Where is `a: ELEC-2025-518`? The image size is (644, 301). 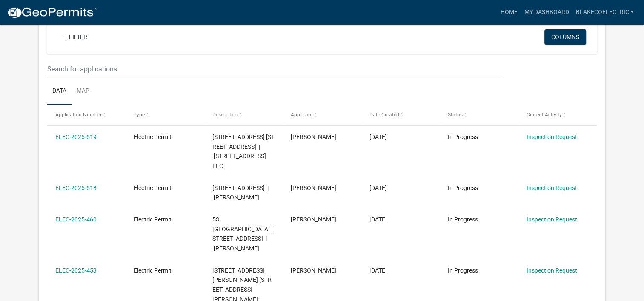
a: ELEC-2025-518 is located at coordinates (76, 188).